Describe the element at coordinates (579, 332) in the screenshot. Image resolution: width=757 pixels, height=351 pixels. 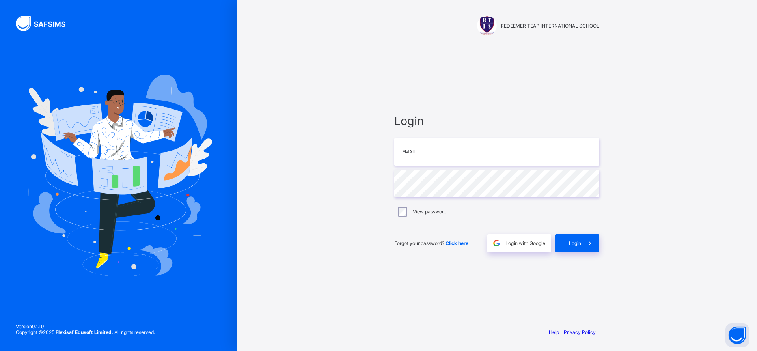
I see `a: Privacy Policy` at that location.